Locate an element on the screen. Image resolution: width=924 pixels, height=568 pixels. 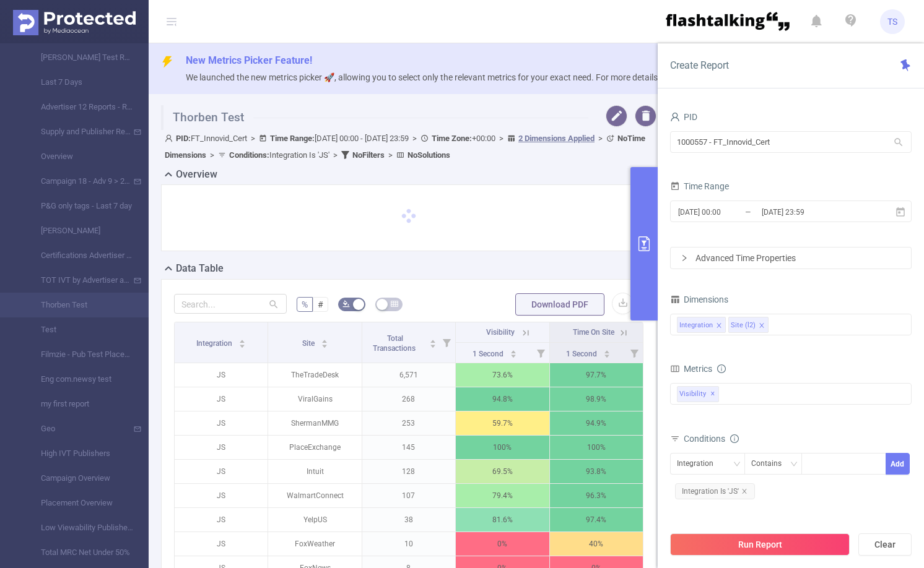
div: Site (l2) is located at coordinates (743, 325).